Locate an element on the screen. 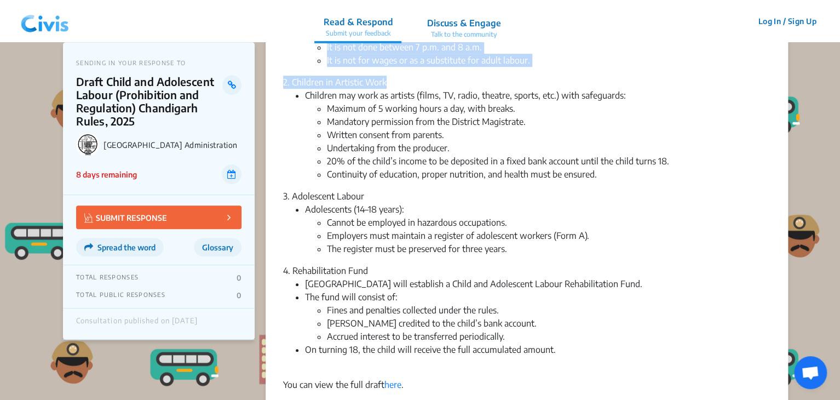  p: Talk to the community is located at coordinates (464, 35).